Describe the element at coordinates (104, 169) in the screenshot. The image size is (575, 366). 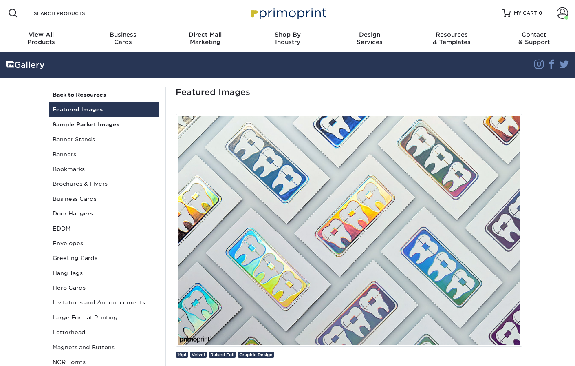
I see `a: Bookmarks` at that location.